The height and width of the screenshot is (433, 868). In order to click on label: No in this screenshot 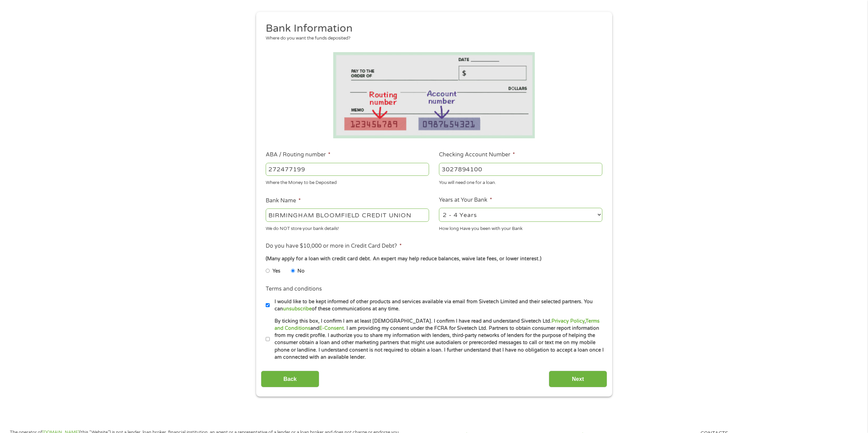, I will do `click(301, 271)`.